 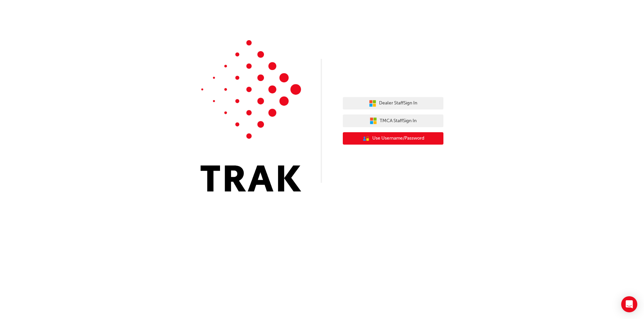 What do you see at coordinates (398, 103) in the screenshot?
I see `span: Dealer Staff Sign In` at bounding box center [398, 103].